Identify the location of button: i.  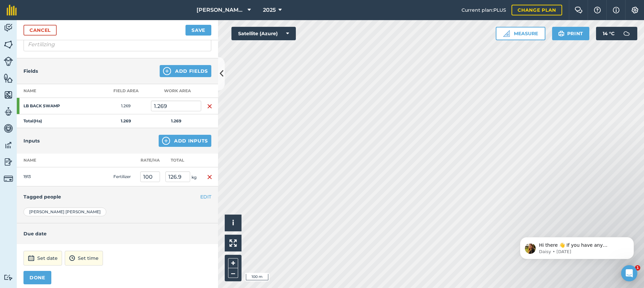
(233, 223).